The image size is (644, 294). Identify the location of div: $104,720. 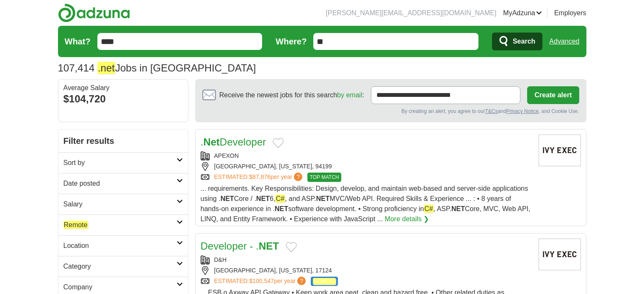
(123, 99).